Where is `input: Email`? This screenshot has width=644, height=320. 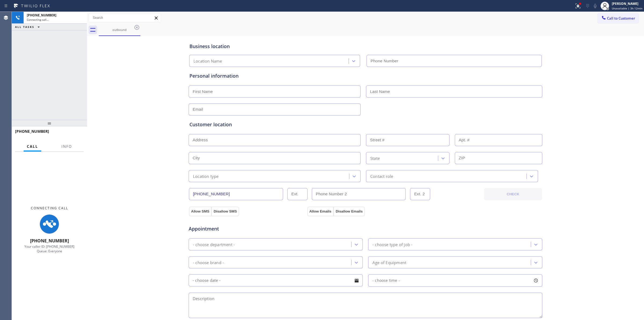
input: Email is located at coordinates (275, 110).